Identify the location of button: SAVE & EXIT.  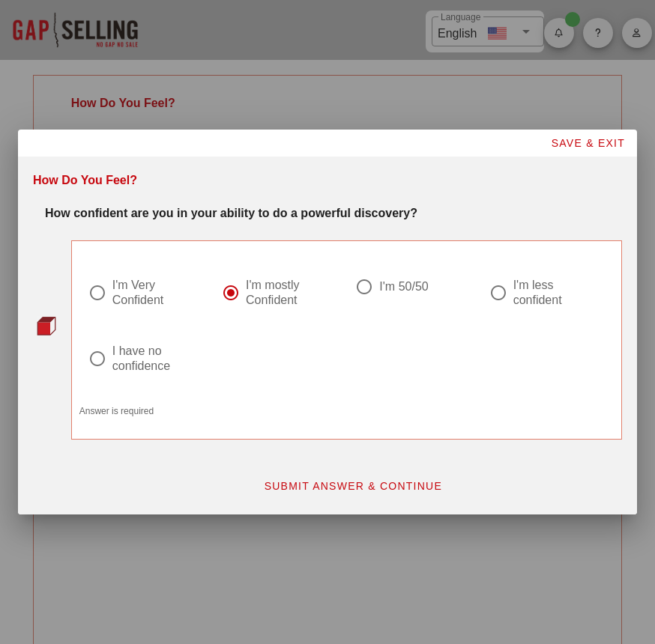
(588, 143).